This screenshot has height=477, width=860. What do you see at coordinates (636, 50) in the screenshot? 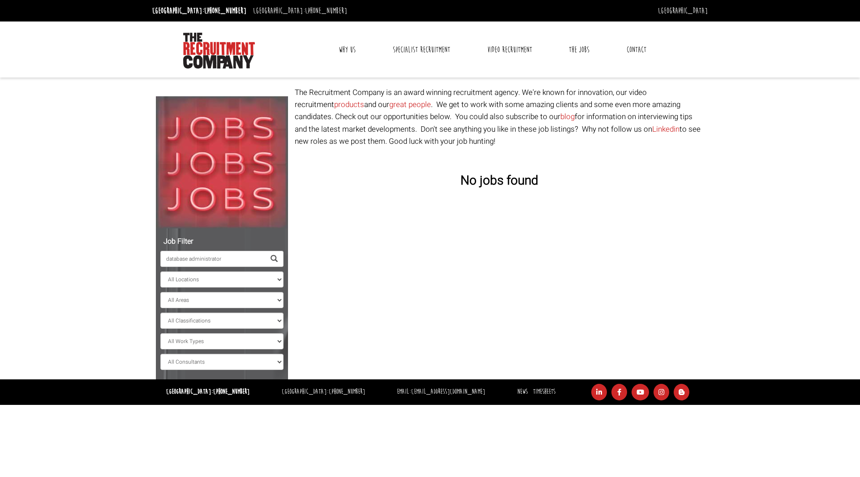
I see `a: Contact` at bounding box center [636, 50].